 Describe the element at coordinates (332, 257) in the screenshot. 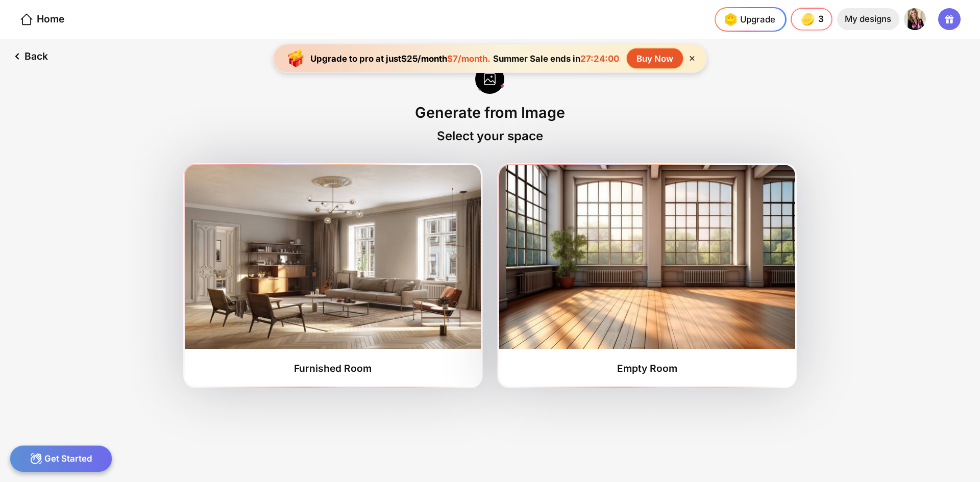

I see `img: furnishedRoom1.jpg` at that location.